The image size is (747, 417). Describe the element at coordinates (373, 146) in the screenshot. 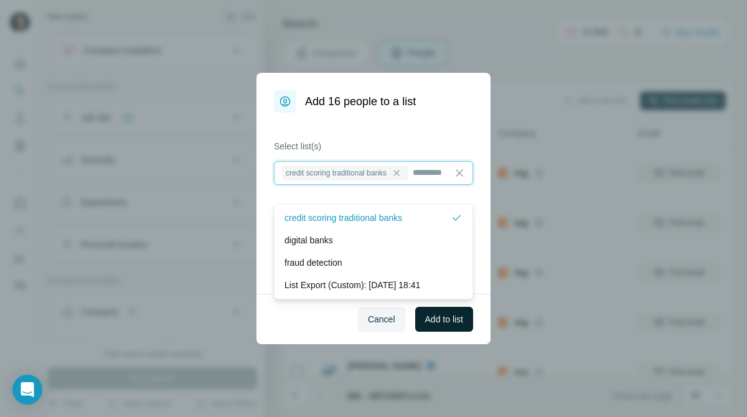

I see `label: Select list(s)` at that location.